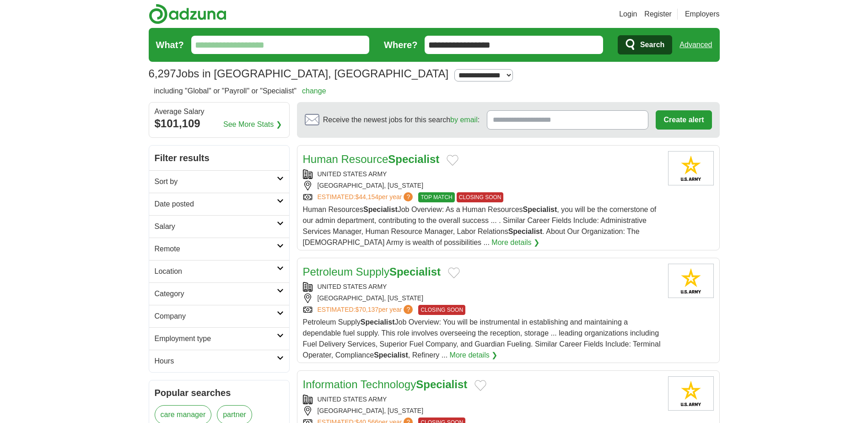 The image size is (868, 423). What do you see at coordinates (215, 249) in the screenshot?
I see `h2: Remote` at bounding box center [215, 249].